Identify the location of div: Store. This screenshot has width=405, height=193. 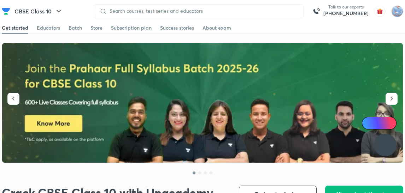
(96, 28).